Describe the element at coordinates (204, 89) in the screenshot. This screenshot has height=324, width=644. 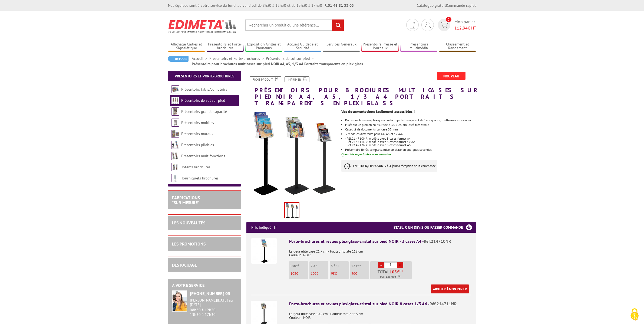
I see `a: Présentoirs table/comptoirs` at that location.